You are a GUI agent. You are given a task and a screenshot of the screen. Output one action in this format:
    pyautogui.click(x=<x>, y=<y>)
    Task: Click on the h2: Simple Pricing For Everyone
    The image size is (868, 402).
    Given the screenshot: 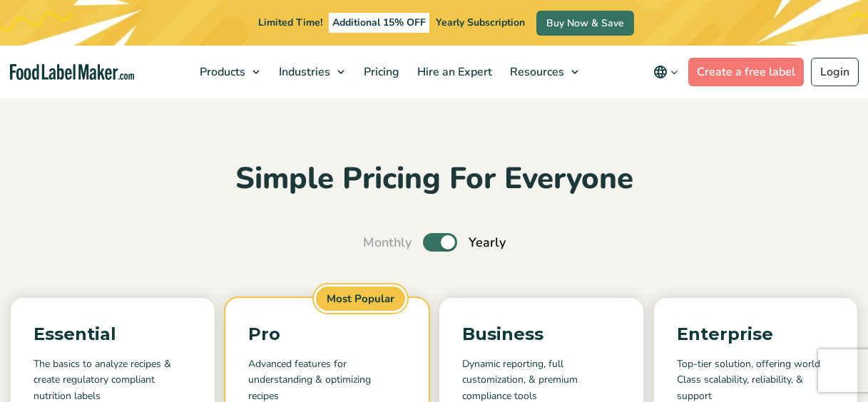 What is the action you would take?
    pyautogui.click(x=434, y=179)
    